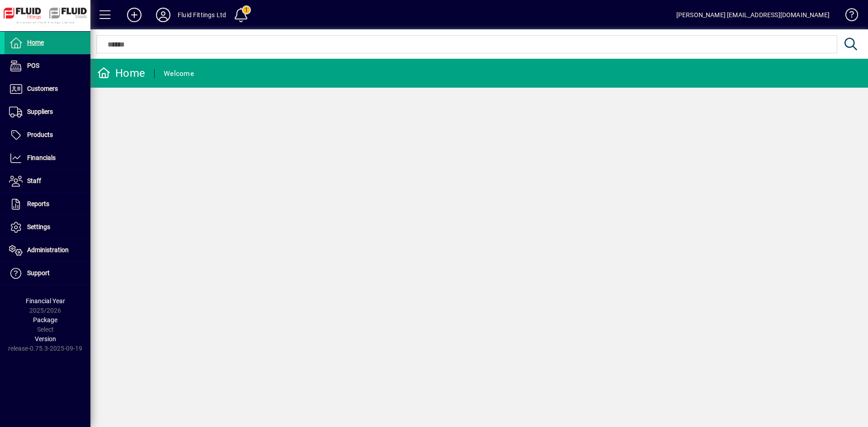  What do you see at coordinates (48, 112) in the screenshot?
I see `a: Suppliers` at bounding box center [48, 112].